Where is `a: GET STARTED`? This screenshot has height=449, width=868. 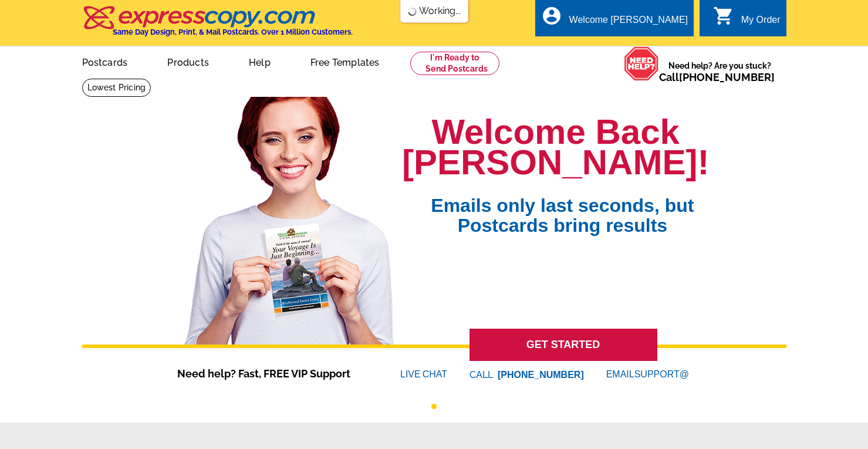 a: GET STARTED is located at coordinates (564, 345).